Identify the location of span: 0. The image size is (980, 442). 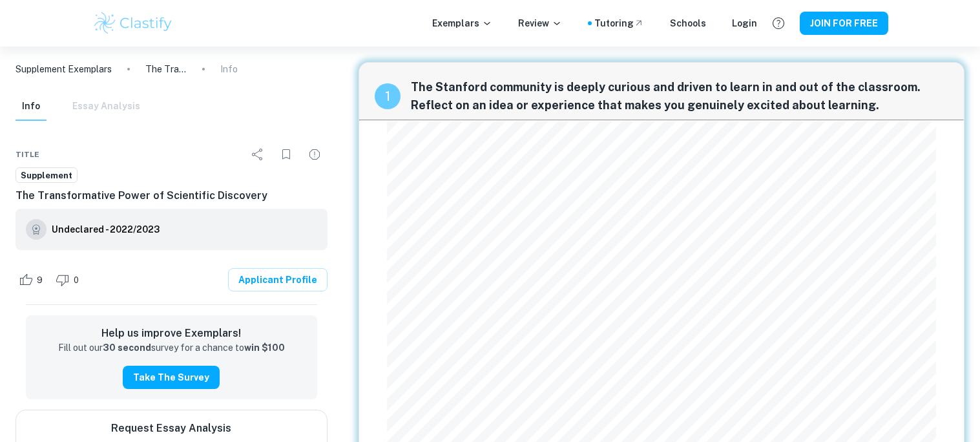
(76, 280).